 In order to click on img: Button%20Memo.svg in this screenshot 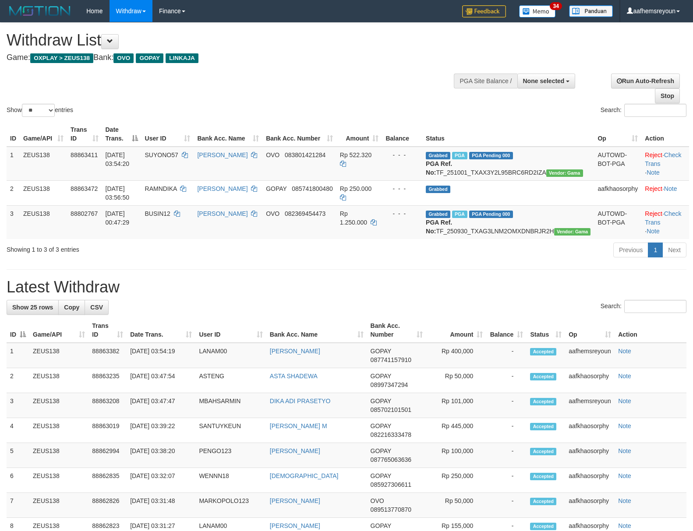, I will do `click(537, 11)`.